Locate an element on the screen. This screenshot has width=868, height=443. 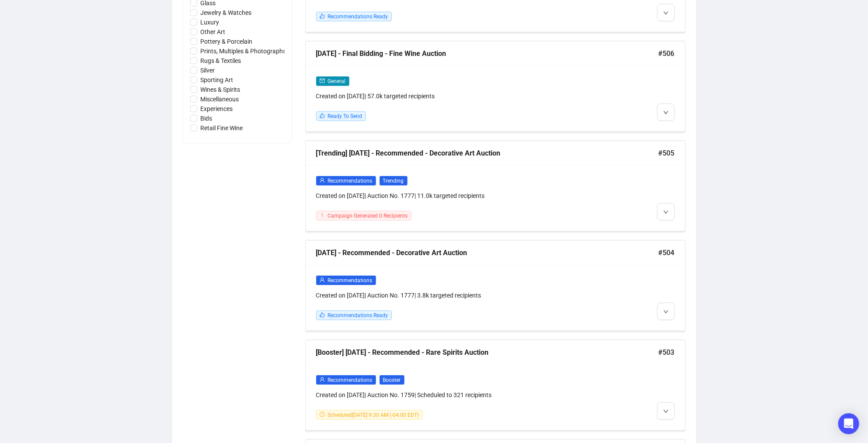
span: Luxury is located at coordinates (210, 22).